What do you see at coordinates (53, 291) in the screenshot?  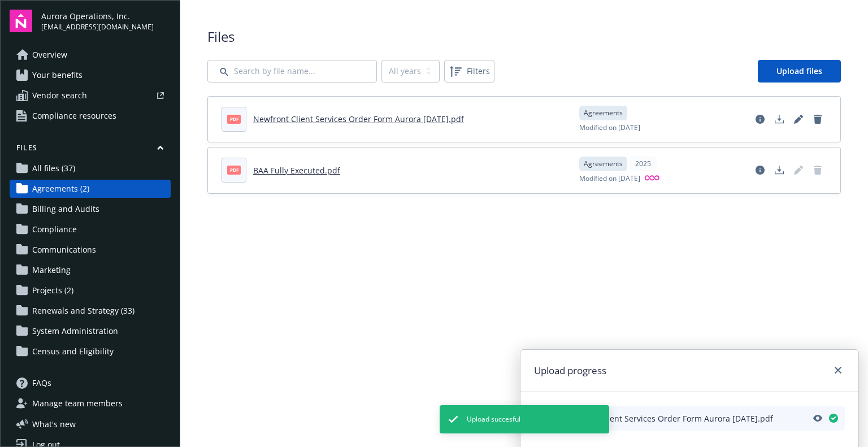 I see `span: Projects (2)` at bounding box center [53, 291].